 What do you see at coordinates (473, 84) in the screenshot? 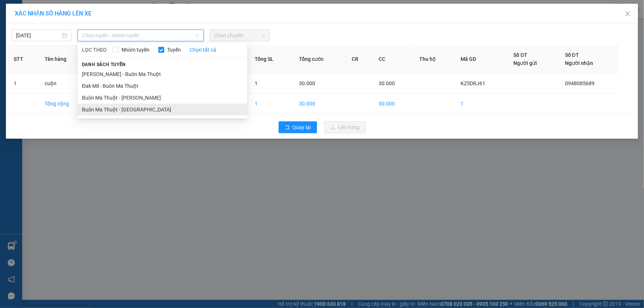
I see `span: KZ5DRJ61` at bounding box center [473, 84].